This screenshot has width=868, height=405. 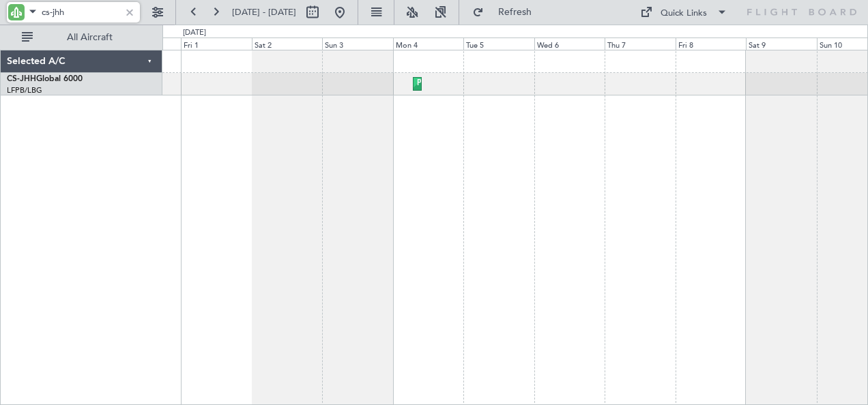 I want to click on a: LFPB/LBG, so click(x=25, y=90).